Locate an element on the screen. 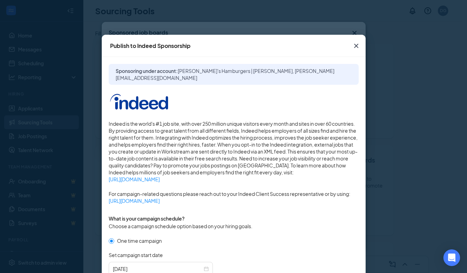 Image resolution: width=467 pixels, height=273 pixels. span: Indeed is the world's #1 job site, with over 250 million unique visitors every month and sites in... is located at coordinates (234, 151).